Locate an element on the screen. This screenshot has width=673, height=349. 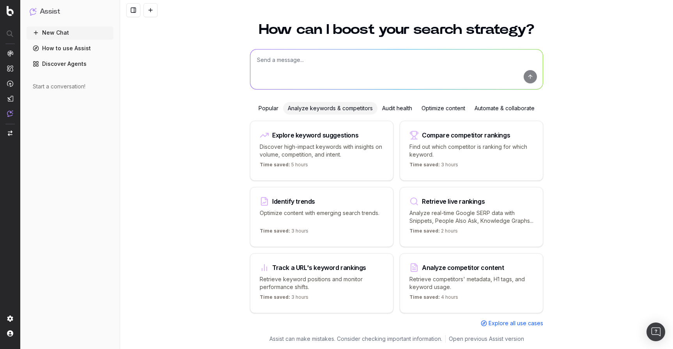
p: Find out which competitor is ranking for which keyword. is located at coordinates (471, 151).